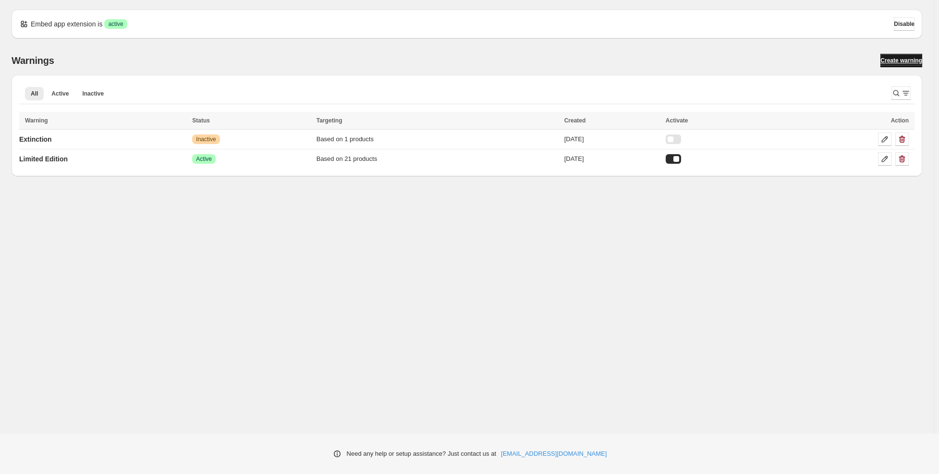 The width and height of the screenshot is (939, 474). I want to click on span: Action, so click(900, 121).